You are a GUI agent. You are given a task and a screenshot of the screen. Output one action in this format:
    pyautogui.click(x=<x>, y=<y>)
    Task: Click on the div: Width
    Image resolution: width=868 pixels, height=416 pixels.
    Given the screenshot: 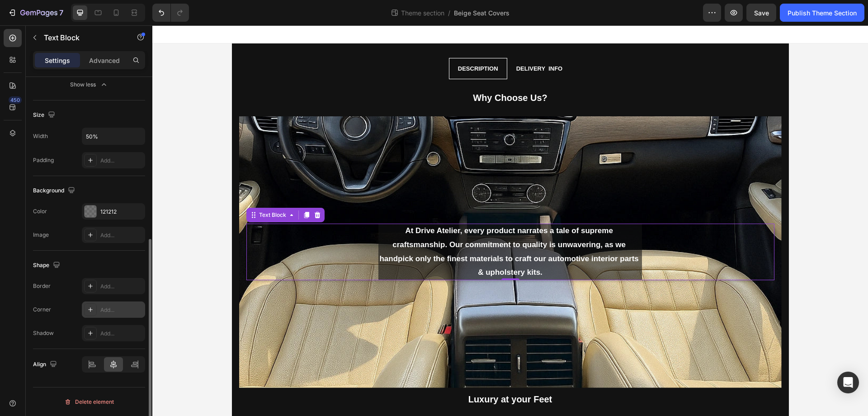 What is the action you would take?
    pyautogui.click(x=40, y=136)
    